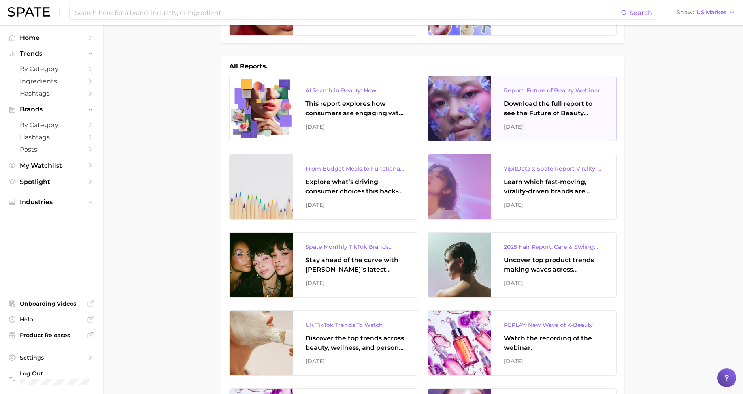 This screenshot has height=394, width=743. I want to click on a: UK TikTok Trends To WatchDiscover the top trends across beauty, wellness, and personal care on Ti..., so click(324, 343).